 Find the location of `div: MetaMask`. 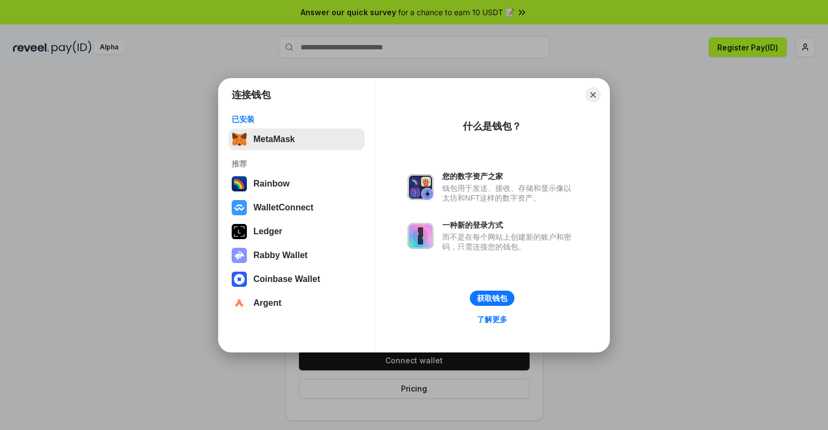

div: MetaMask is located at coordinates (274, 139).